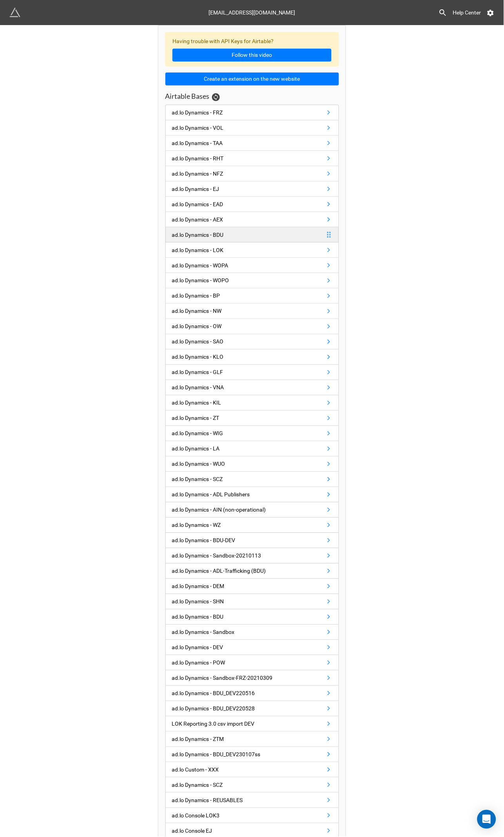 The height and width of the screenshot is (837, 504). Describe the element at coordinates (252, 602) in the screenshot. I see `a: ad.lo Dynamics - SHN` at that location.